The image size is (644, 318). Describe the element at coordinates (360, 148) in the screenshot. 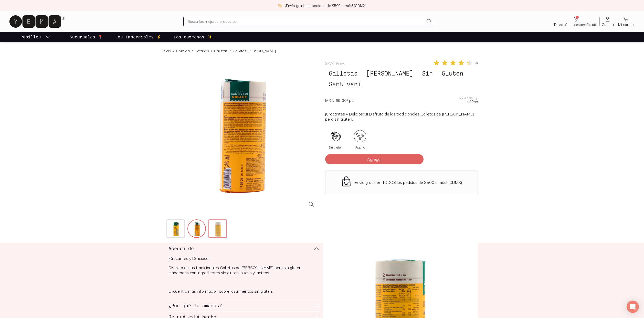

I see `span: Vegano` at that location.